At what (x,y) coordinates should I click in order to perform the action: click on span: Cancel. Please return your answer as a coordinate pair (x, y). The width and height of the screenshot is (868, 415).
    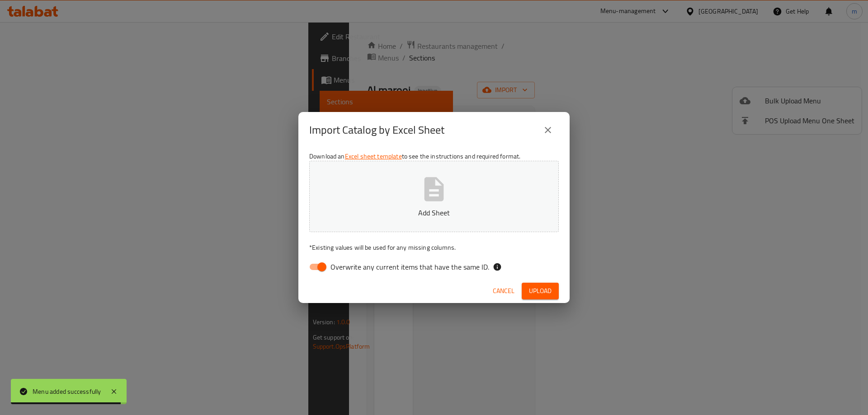
    Looking at the image, I should click on (504, 291).